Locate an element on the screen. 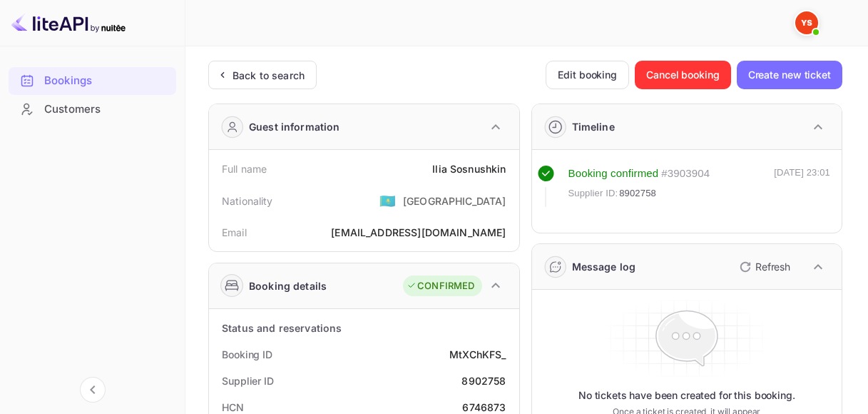  img: LiteAPI logo is located at coordinates (69, 23).